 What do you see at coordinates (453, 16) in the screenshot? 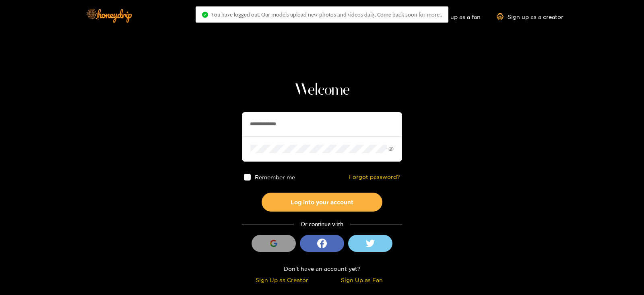
I see `a: Sign up as a fan` at bounding box center [453, 16].